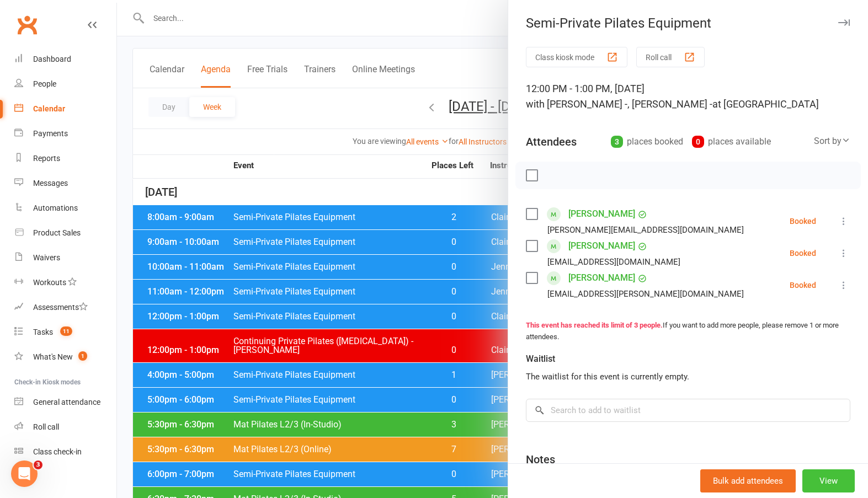 The height and width of the screenshot is (498, 868). I want to click on div: Product Sales, so click(57, 233).